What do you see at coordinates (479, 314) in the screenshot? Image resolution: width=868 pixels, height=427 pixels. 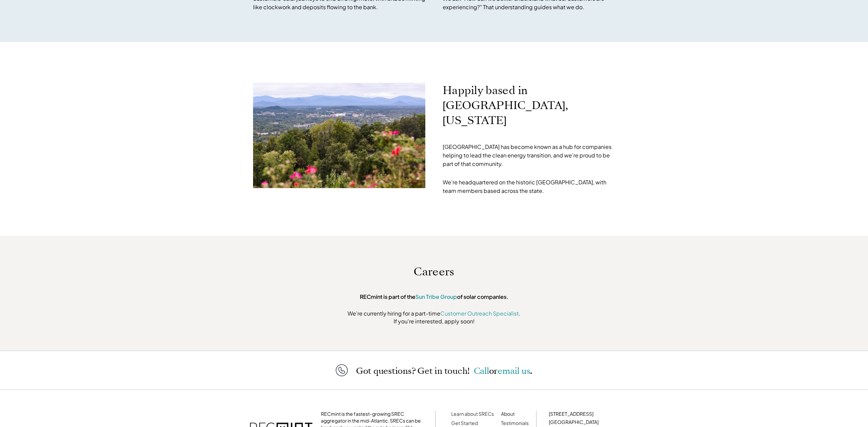 I see `a: Customer Outreach Specialist` at bounding box center [479, 314].